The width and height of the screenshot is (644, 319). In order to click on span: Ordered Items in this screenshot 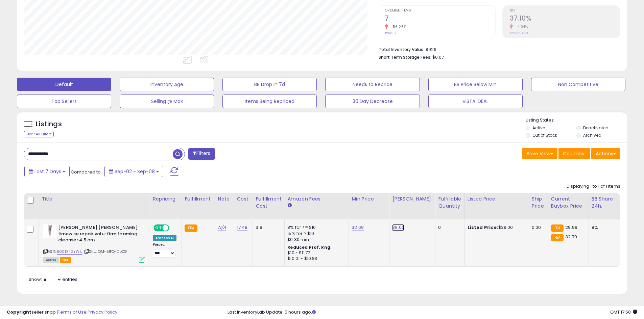, I will do `click(440, 11)`.